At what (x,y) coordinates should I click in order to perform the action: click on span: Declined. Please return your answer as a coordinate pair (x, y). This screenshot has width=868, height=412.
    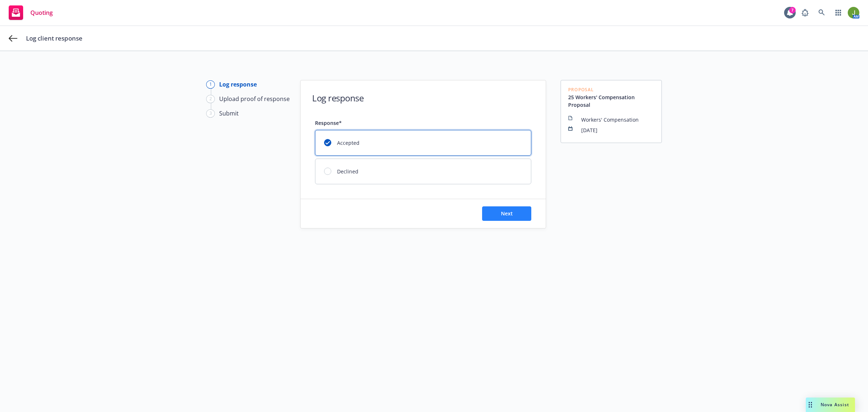
    Looking at the image, I should click on (348, 171).